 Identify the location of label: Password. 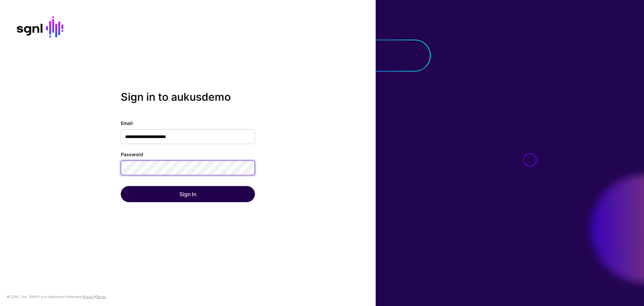
(132, 154).